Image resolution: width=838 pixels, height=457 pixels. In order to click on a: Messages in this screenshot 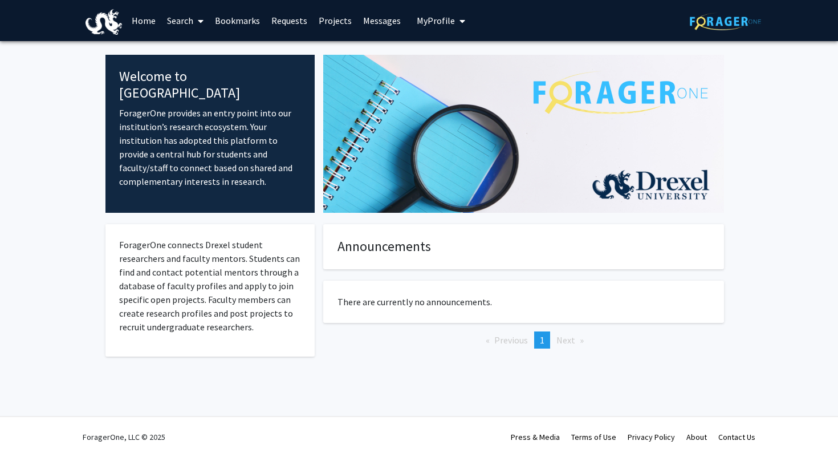, I will do `click(382, 21)`.